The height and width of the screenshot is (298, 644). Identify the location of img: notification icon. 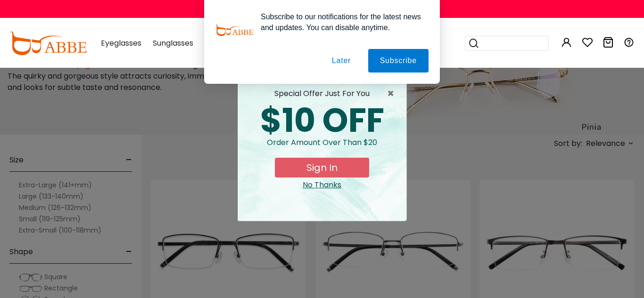
(234, 30).